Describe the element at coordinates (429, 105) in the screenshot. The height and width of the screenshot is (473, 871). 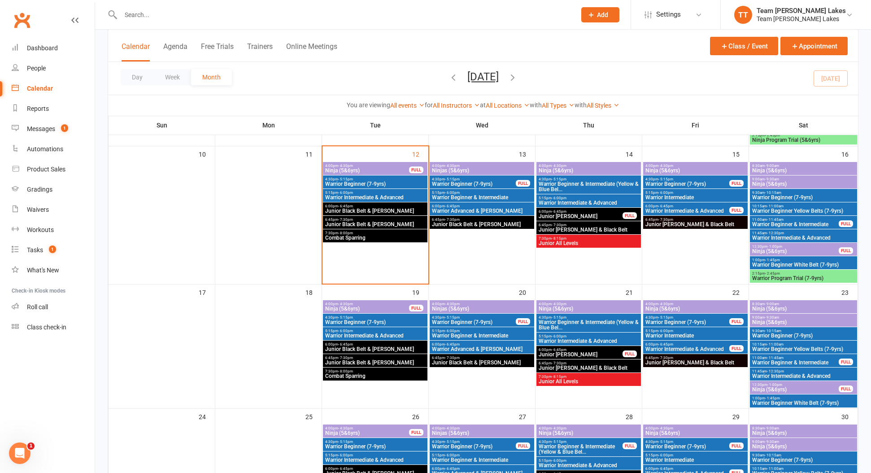
I see `strong: for` at that location.